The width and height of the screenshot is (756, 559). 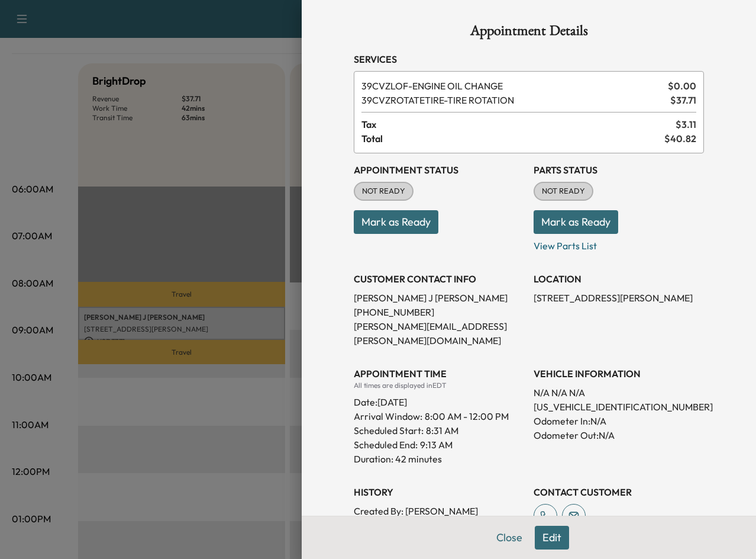 I want to click on h3: History, so click(x=439, y=492).